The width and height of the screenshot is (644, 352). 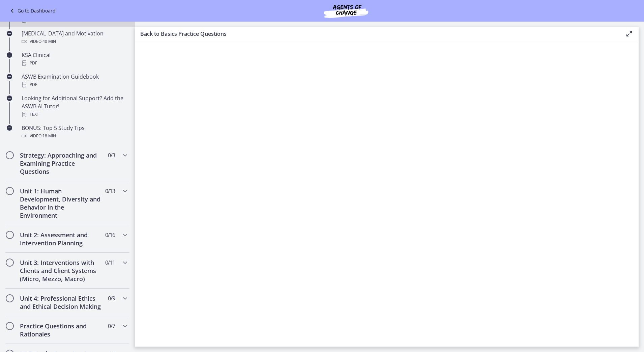 What do you see at coordinates (49, 42) in the screenshot?
I see `span: · 40 min` at bounding box center [49, 42].